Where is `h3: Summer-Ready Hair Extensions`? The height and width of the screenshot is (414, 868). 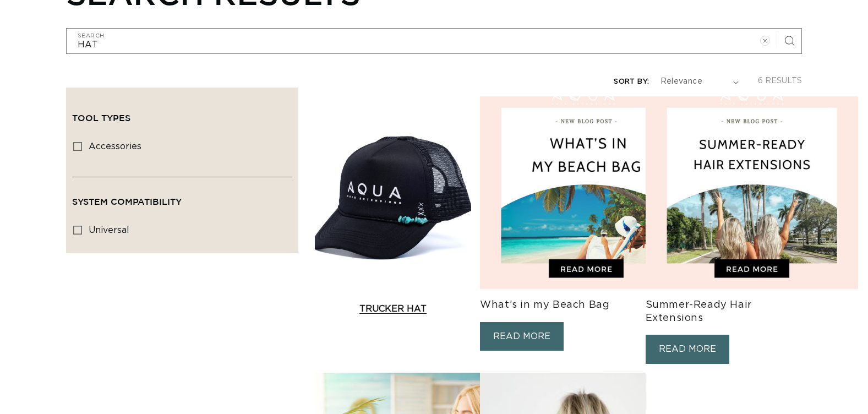
h3: Summer-Ready Hair Extensions is located at coordinates (724, 312).